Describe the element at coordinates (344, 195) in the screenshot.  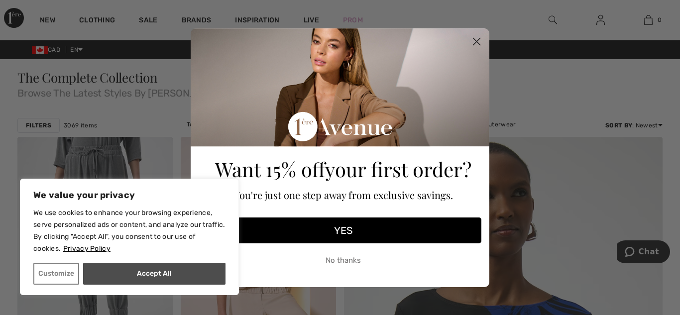
I see `span: You're just one step away from exclusive savings.` at that location.